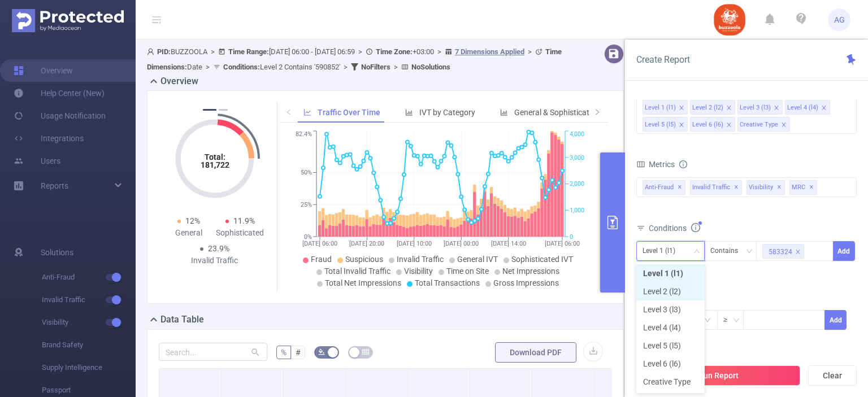 Image resolution: width=868 pixels, height=397 pixels. Describe the element at coordinates (670, 364) in the screenshot. I see `li: Level 6 (l6)` at that location.